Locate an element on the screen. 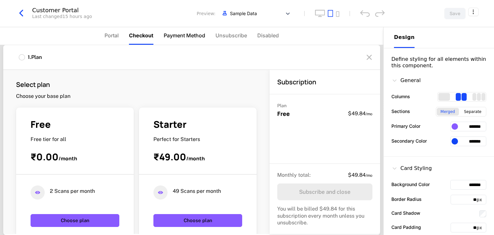  label: Primary Color is located at coordinates (406, 126).